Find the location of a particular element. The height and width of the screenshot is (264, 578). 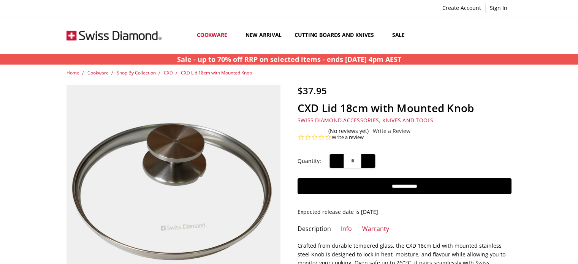

span: Cookware is located at coordinates (98, 73).